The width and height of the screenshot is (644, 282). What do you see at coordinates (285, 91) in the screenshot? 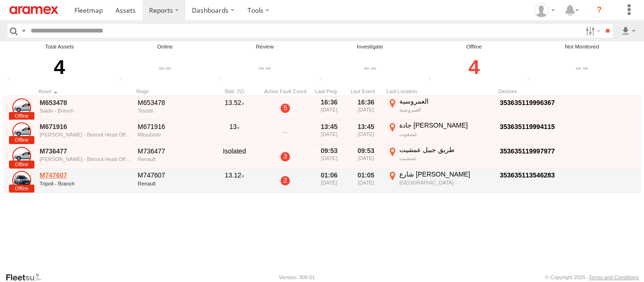
I see `div: Active Fault Count` at bounding box center [285, 91].